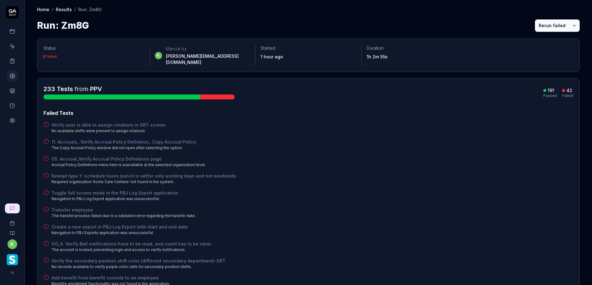  Describe the element at coordinates (12, 244) in the screenshot. I see `button: k` at that location.